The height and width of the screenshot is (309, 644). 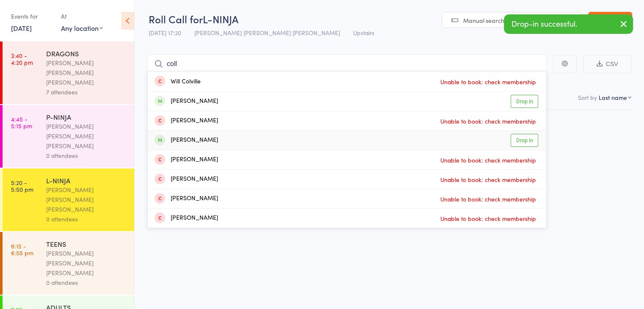 I want to click on div: 7 attendees, so click(x=86, y=92).